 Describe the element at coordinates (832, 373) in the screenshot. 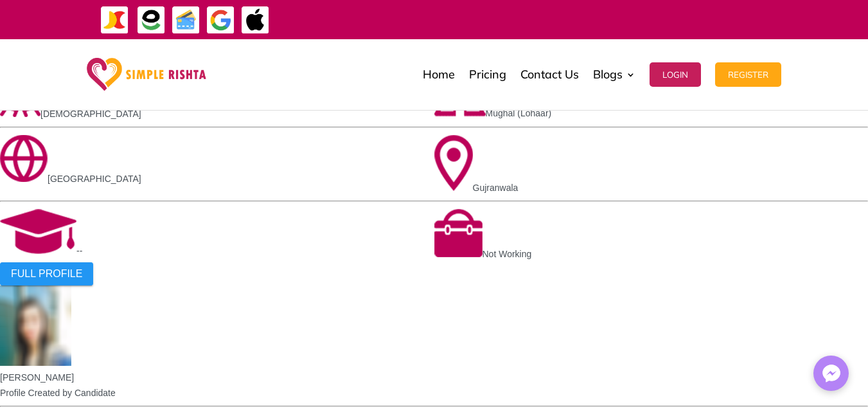

I see `img: Messenger` at that location.